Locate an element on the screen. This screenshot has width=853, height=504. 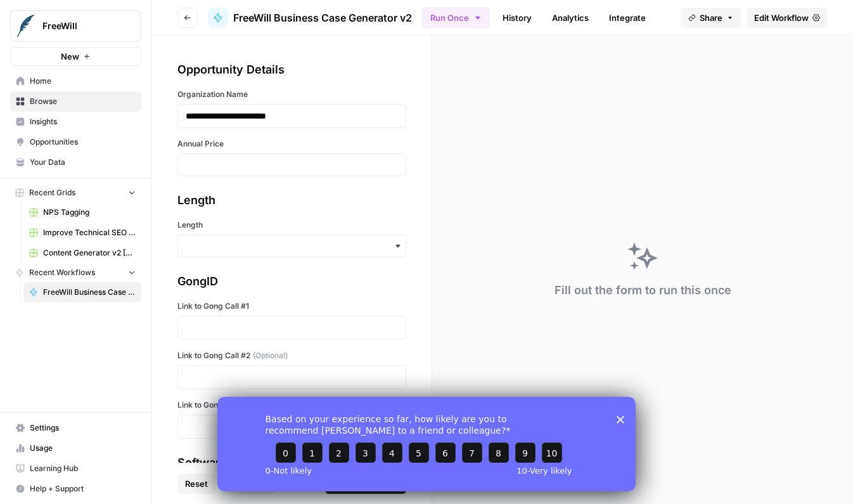
button: Recent Grids is located at coordinates (75, 192).